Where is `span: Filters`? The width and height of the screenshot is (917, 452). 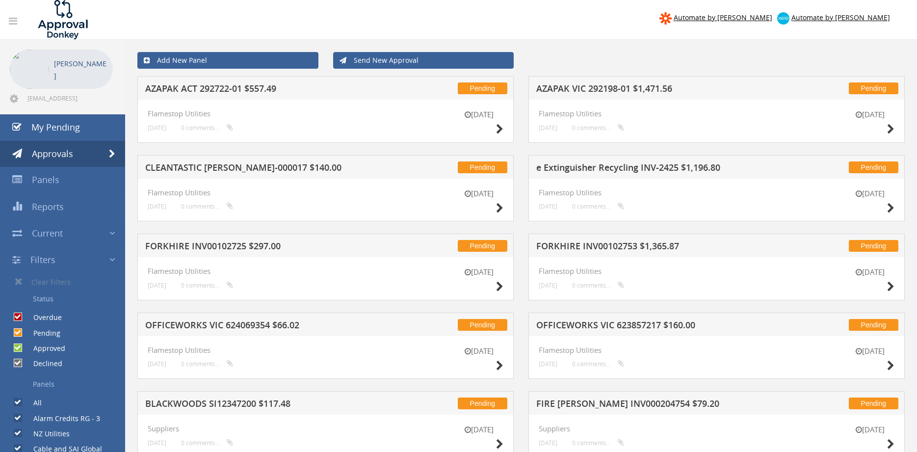 span: Filters is located at coordinates (43, 260).